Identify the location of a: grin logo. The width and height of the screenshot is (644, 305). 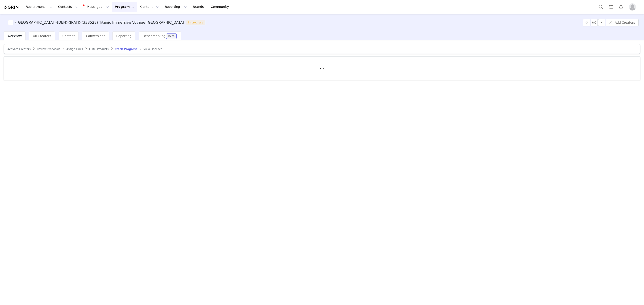
(11, 7).